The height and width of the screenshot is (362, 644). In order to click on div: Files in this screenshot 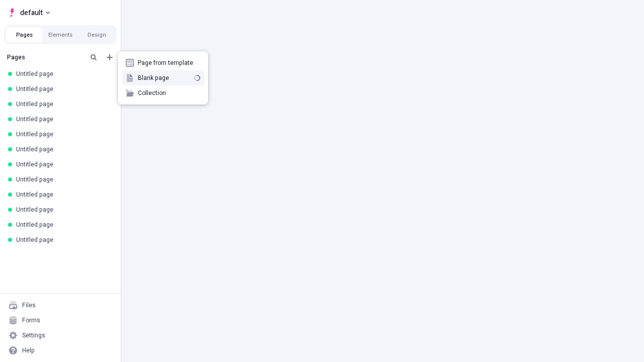, I will do `click(29, 305)`.